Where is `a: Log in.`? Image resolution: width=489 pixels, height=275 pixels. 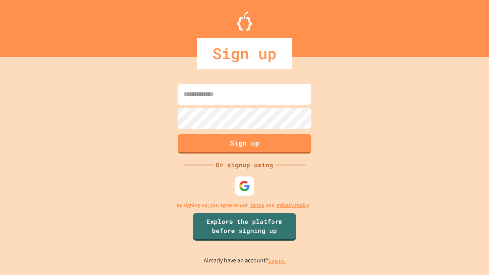
a: Log in. is located at coordinates (277, 261).